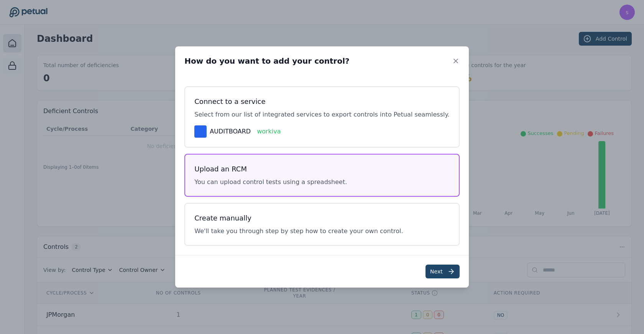 The image size is (644, 334). What do you see at coordinates (269, 131) in the screenshot?
I see `span: workiva` at bounding box center [269, 131].